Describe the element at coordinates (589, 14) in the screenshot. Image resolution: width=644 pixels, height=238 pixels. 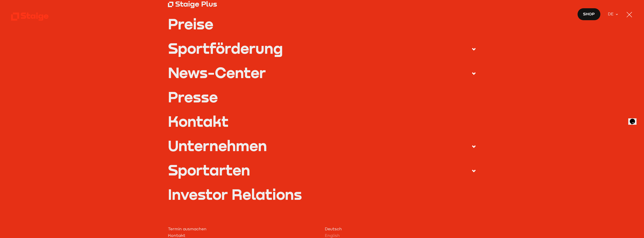
I see `a: Shop` at that location.